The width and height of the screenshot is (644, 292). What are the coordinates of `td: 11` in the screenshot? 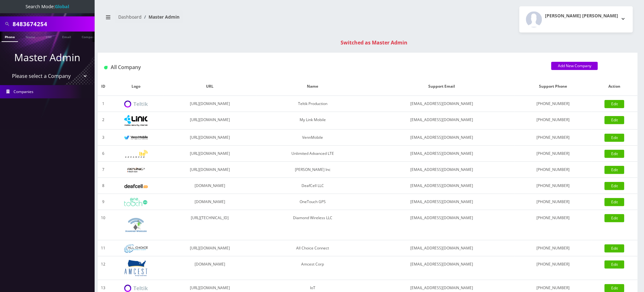 It's located at (103, 248).